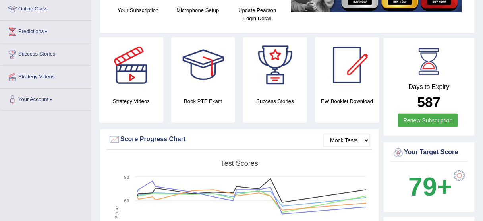  Describe the element at coordinates (428, 120) in the screenshot. I see `a: Renew Subscription` at that location.